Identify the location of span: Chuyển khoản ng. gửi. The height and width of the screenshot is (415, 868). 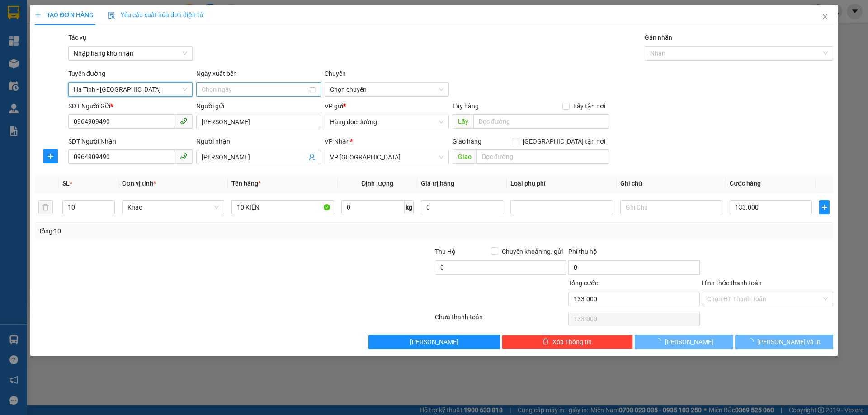
(532, 251).